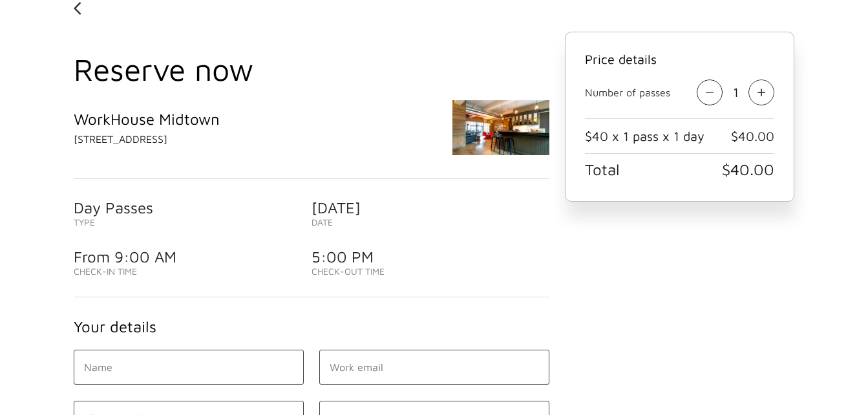 The height and width of the screenshot is (415, 868). What do you see at coordinates (603, 169) in the screenshot?
I see `span: Total` at bounding box center [603, 169].